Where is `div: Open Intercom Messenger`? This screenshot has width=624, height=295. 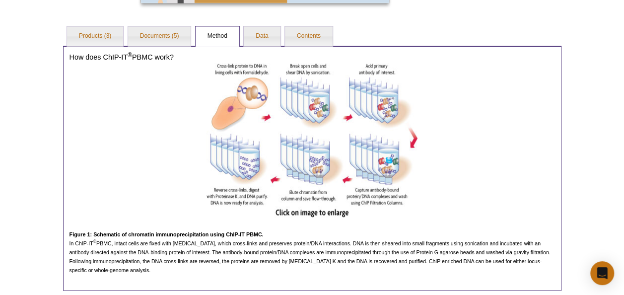 div: Open Intercom Messenger is located at coordinates (602, 273).